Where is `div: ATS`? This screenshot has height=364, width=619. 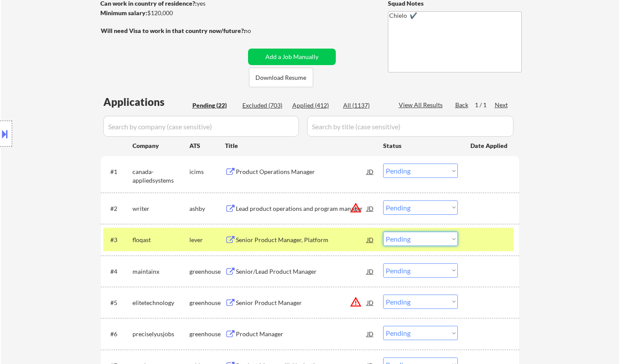 div: ATS is located at coordinates (207, 146).